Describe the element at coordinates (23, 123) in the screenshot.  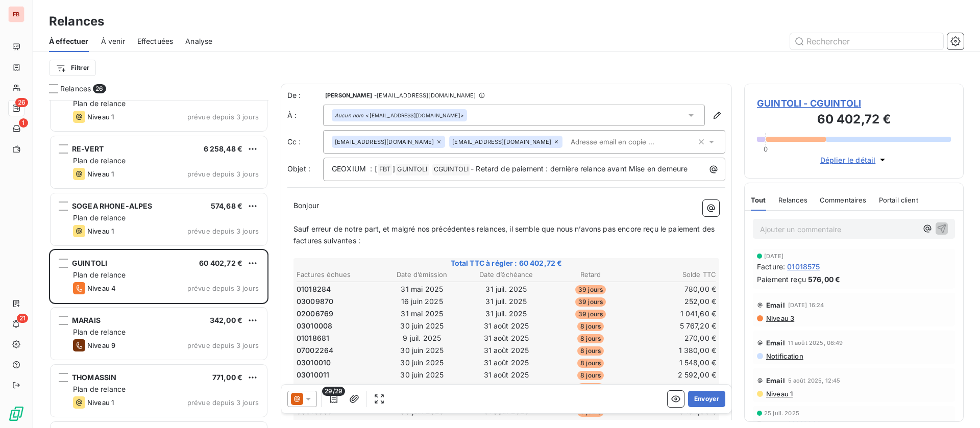
I see `span: 1` at that location.